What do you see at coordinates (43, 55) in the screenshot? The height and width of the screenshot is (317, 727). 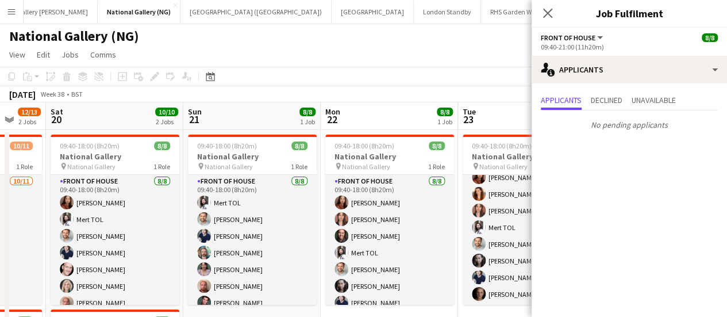 I see `span: Edit` at bounding box center [43, 55].